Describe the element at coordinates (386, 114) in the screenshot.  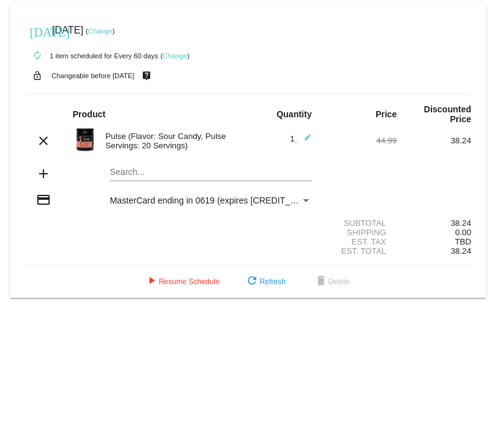
I see `strong: Price` at that location.